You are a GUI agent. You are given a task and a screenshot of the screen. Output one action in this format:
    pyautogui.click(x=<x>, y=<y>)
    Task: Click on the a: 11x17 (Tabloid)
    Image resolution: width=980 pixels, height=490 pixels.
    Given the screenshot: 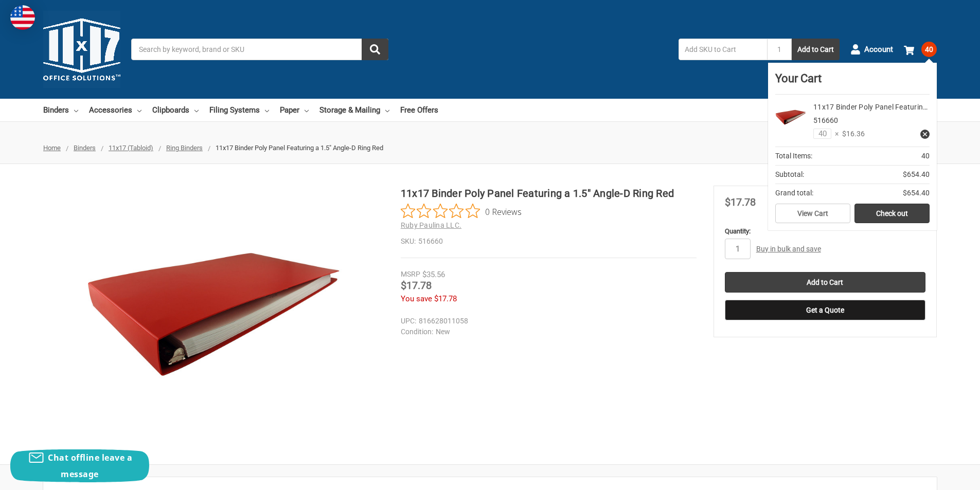 What is the action you would take?
    pyautogui.click(x=131, y=148)
    